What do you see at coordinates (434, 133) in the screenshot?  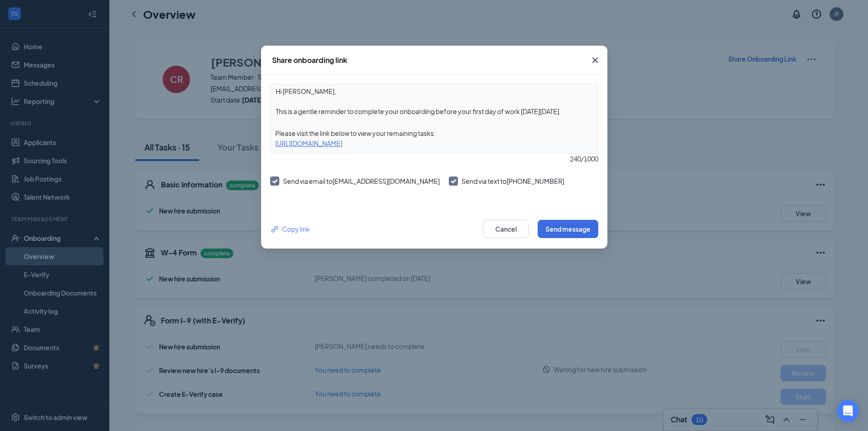 I see `div: Please visit the link below to view your remaining tasks:` at bounding box center [434, 133].